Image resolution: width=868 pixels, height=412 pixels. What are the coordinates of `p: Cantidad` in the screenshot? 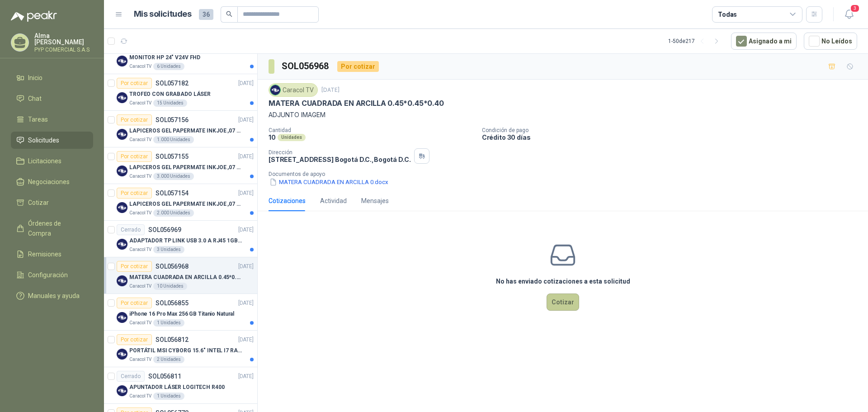 It's located at (372, 130).